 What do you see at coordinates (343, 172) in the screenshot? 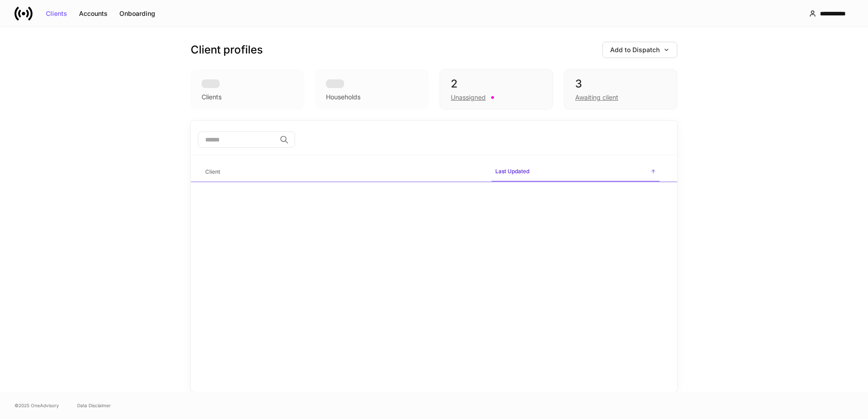
I see `span: Client` at bounding box center [343, 172].